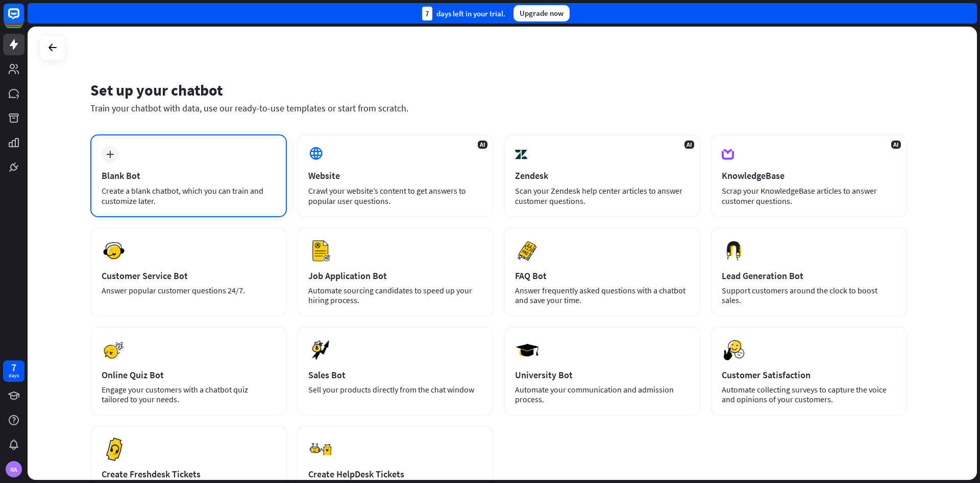 The image size is (980, 483). What do you see at coordinates (24, 19) in the screenshot?
I see `button: Open LiveChat chat widget` at bounding box center [24, 19].